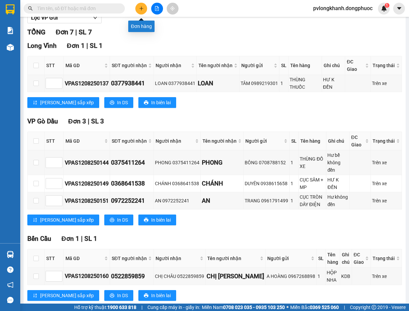 Image resolution: width=409 pixels, height=311 pixels. What do you see at coordinates (180, 277) in the screenshot?
I see `div: CHỊ CHÂU 0522859859` at bounding box center [180, 277].